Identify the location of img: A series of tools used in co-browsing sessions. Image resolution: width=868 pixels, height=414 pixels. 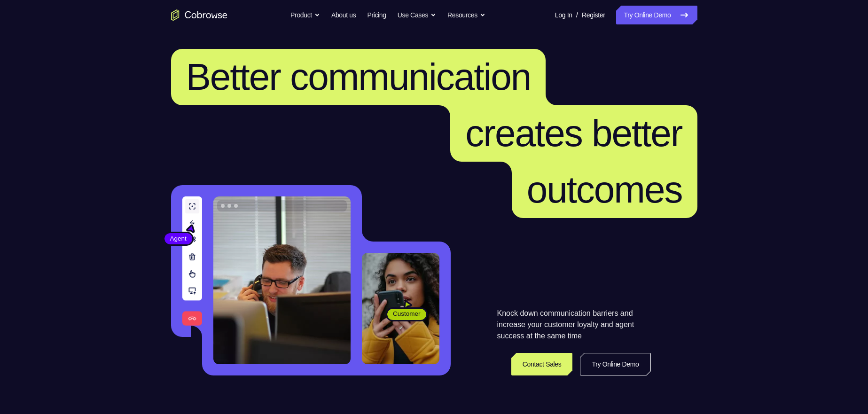
(192, 261).